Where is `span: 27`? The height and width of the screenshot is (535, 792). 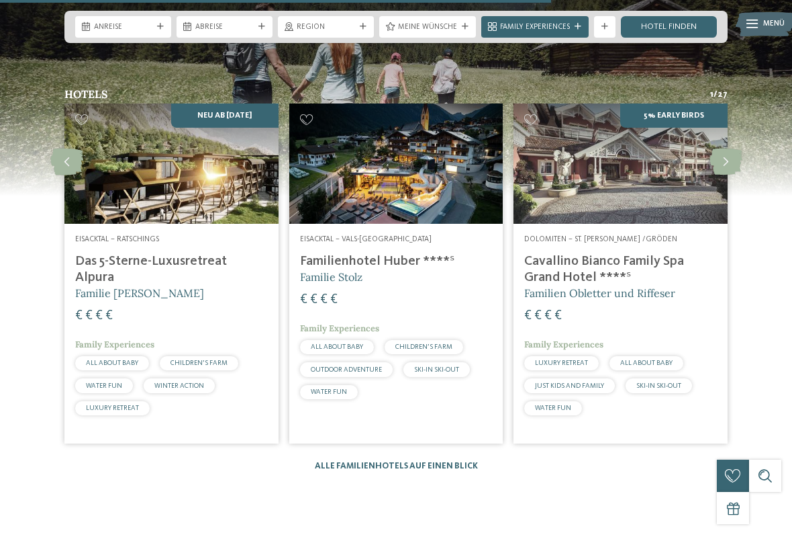 span: 27 is located at coordinates (723, 95).